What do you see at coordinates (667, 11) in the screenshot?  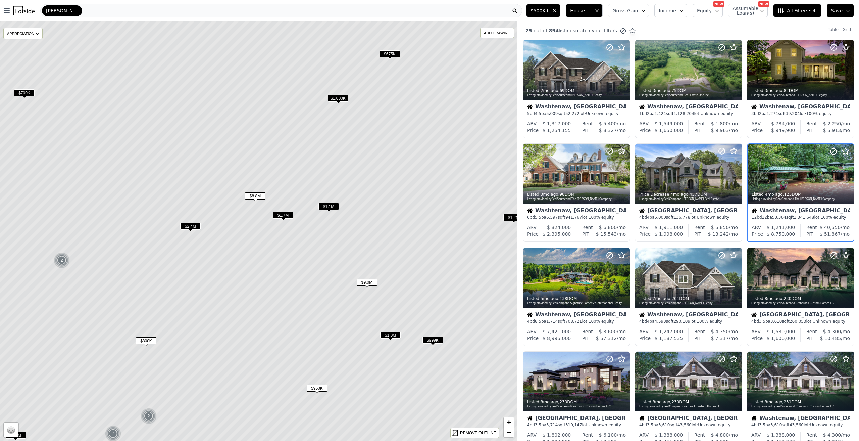 I see `span: Income` at bounding box center [667, 11].